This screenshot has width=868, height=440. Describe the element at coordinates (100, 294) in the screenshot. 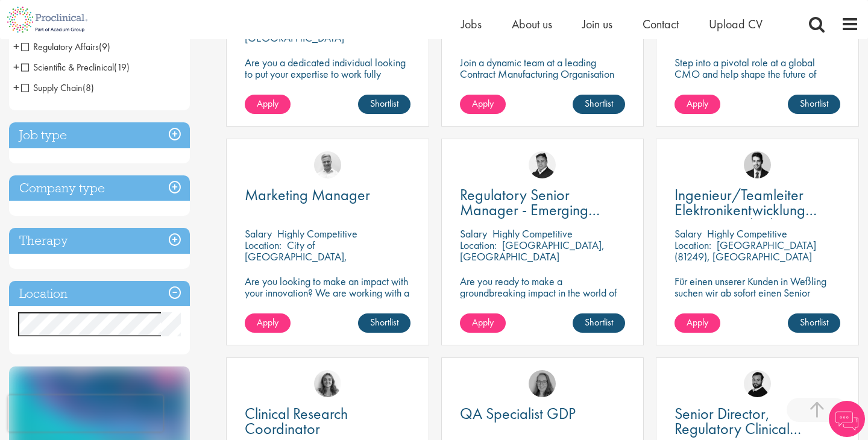

I see `h3: Location` at that location.